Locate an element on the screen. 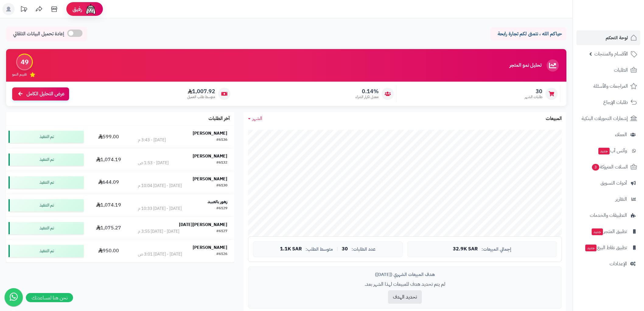  span: طلبات الشهر is located at coordinates (534, 97).